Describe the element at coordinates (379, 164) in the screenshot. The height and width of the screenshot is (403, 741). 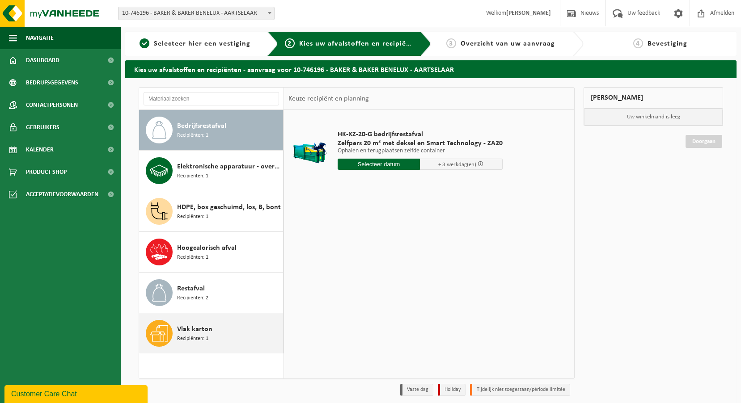
I see `input: Selecteer datum` at that location.